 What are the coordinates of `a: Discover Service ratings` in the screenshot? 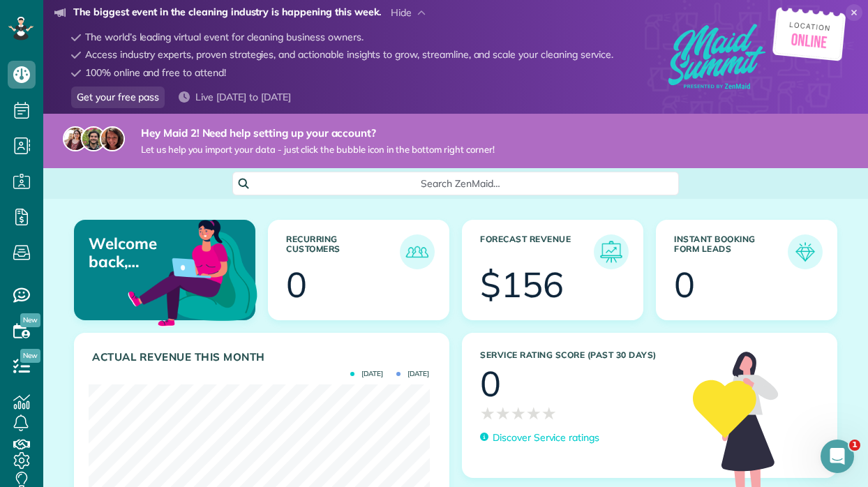 It's located at (540, 438).